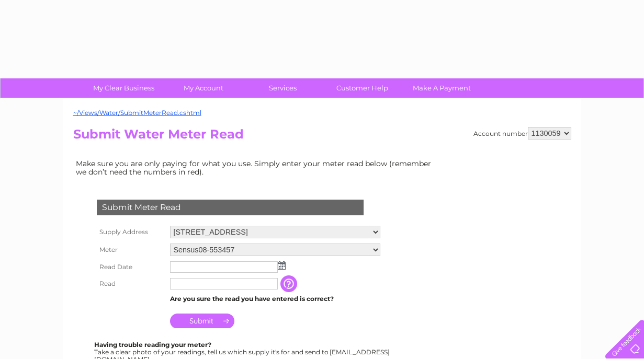 The height and width of the screenshot is (359, 644). I want to click on b: Having trouble reading your meter?, so click(153, 344).